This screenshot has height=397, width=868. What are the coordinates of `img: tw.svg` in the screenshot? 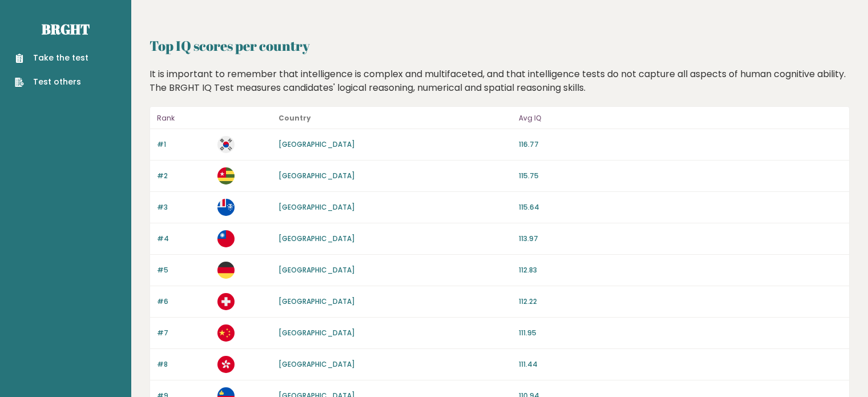 It's located at (226, 238).